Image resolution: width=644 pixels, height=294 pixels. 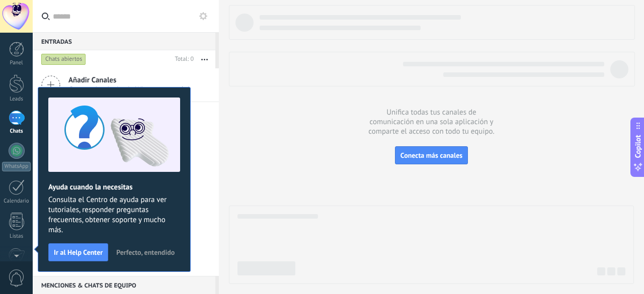 I want to click on div: Menciones & Chats de equipo, so click(x=124, y=285).